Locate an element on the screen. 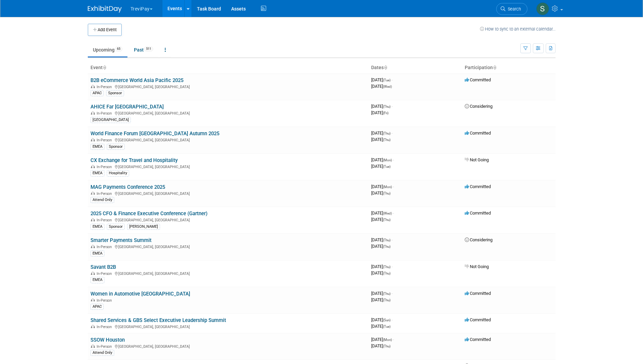  span: (Wed) is located at coordinates (388, 213).